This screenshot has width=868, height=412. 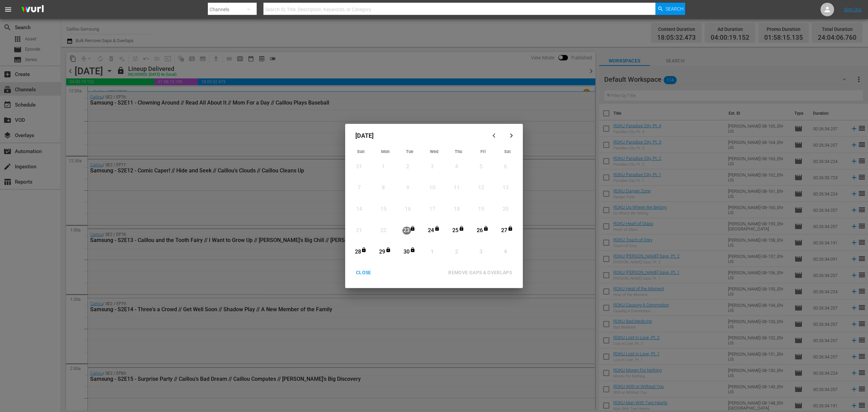 What do you see at coordinates (674, 9) in the screenshot?
I see `span: Search` at bounding box center [674, 9].